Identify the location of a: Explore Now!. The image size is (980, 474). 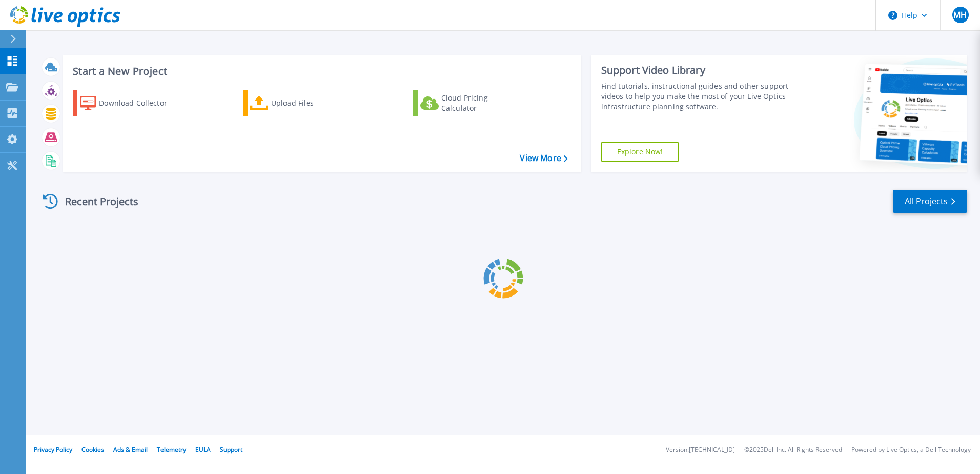
(640, 152).